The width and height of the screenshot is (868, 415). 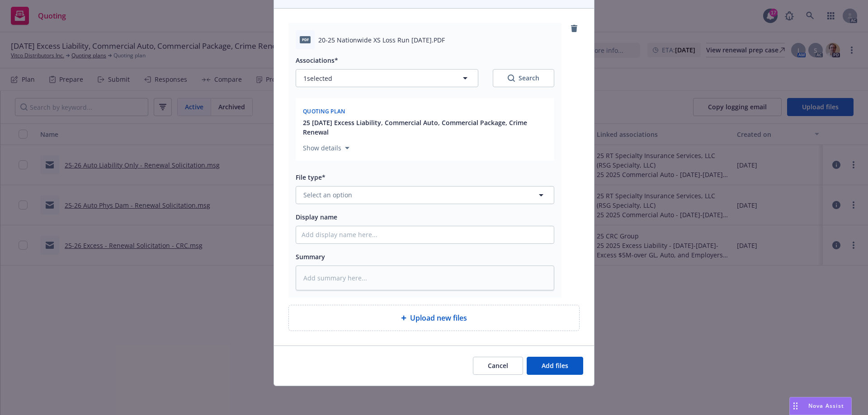 I want to click on a: remove, so click(x=574, y=29).